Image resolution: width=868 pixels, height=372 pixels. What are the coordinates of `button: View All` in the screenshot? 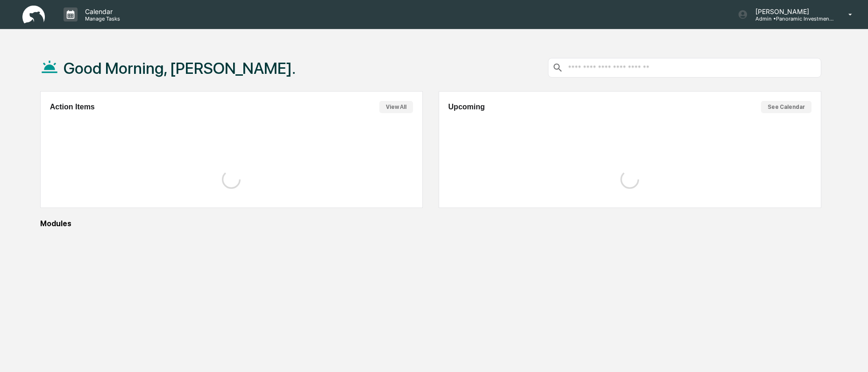 It's located at (396, 107).